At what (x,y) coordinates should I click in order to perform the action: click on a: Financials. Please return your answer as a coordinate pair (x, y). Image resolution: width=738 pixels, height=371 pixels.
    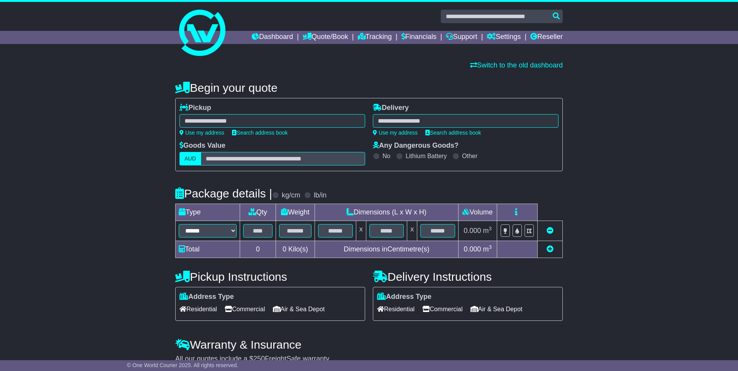
    Looking at the image, I should click on (419, 37).